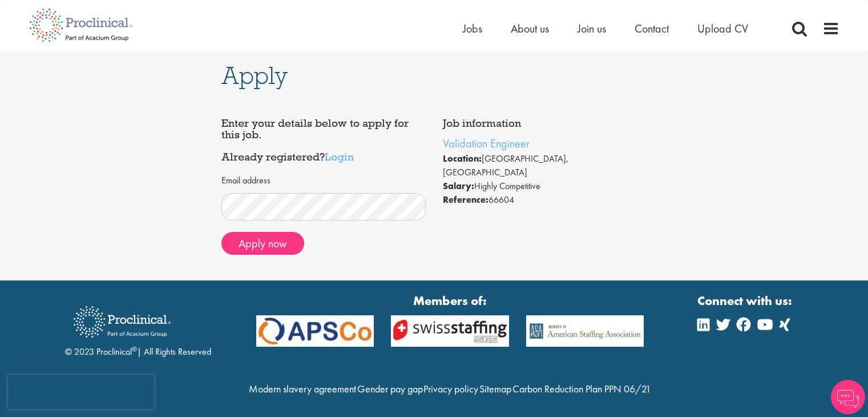 This screenshot has height=417, width=868. Describe the element at coordinates (458, 186) in the screenshot. I see `strong: Salary:` at that location.